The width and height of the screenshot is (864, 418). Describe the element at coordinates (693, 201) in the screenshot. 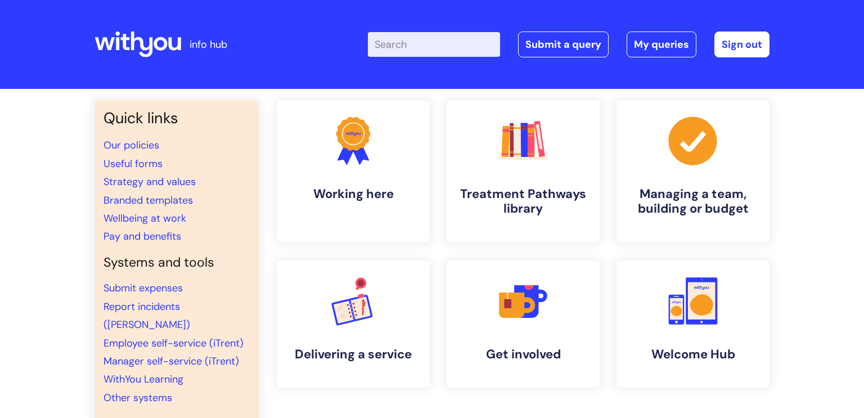

I see `h4: Managing a team, building or budget` at that location.